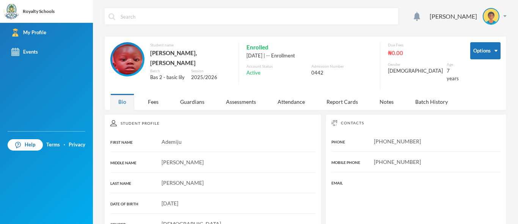  Describe the element at coordinates (432, 101) in the screenshot. I see `div: Batch History` at that location.